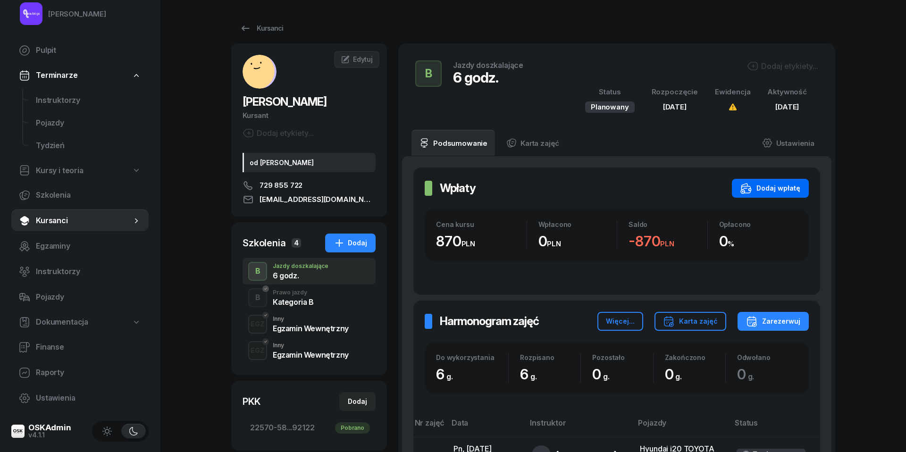 Image resolution: width=906 pixels, height=452 pixels. I want to click on div: Kursanci, so click(261, 28).